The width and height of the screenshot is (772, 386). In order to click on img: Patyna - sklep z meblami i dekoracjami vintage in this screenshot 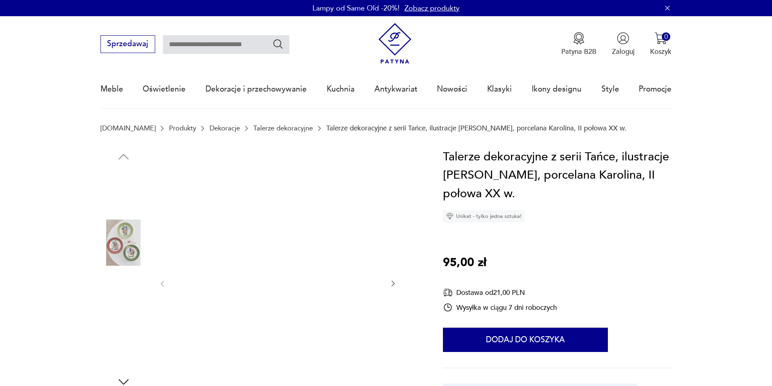, I will do `click(395, 43)`.